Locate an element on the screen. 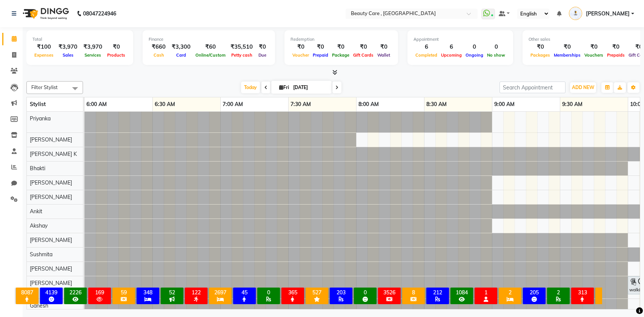  span: Ankit is located at coordinates (36, 211).